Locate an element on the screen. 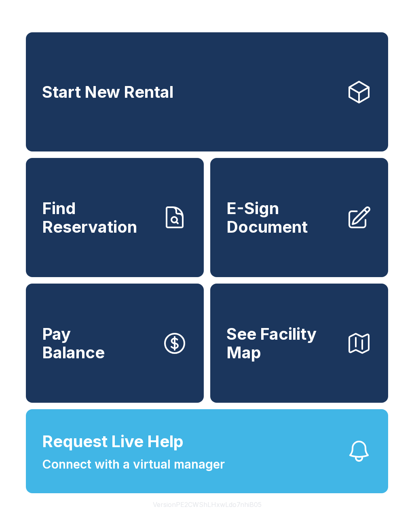  span: Start New Rental is located at coordinates (107, 92).